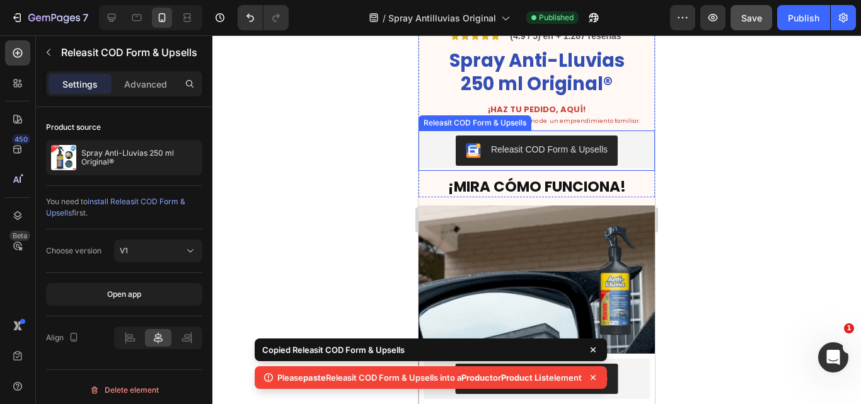 Image resolution: width=861 pixels, height=404 pixels. I want to click on div: You need to first., so click(124, 207).